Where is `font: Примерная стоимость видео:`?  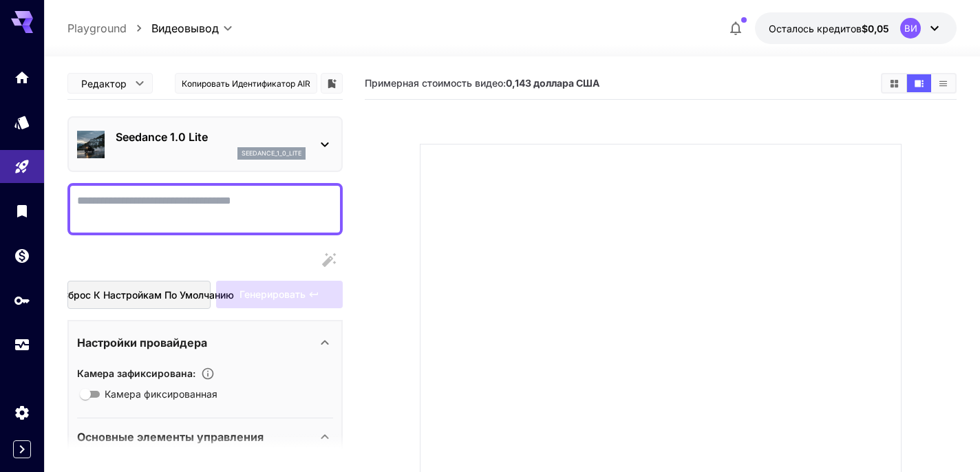 font: Примерная стоимость видео: is located at coordinates (435, 82).